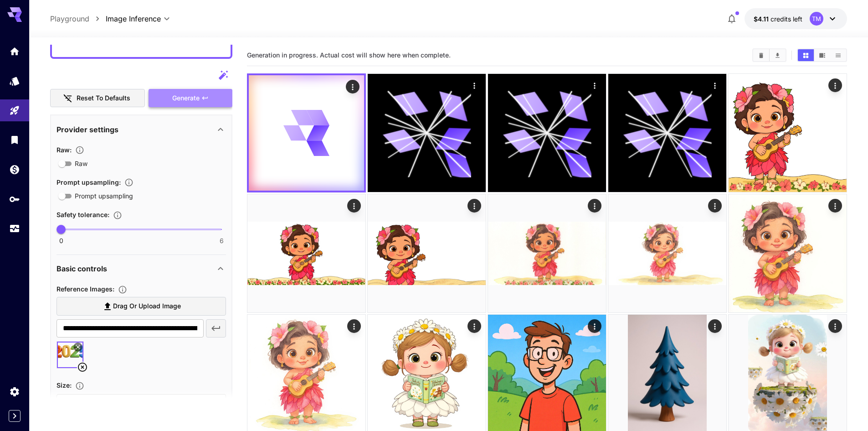  What do you see at coordinates (70, 19) in the screenshot?
I see `a: Playground` at bounding box center [70, 19].